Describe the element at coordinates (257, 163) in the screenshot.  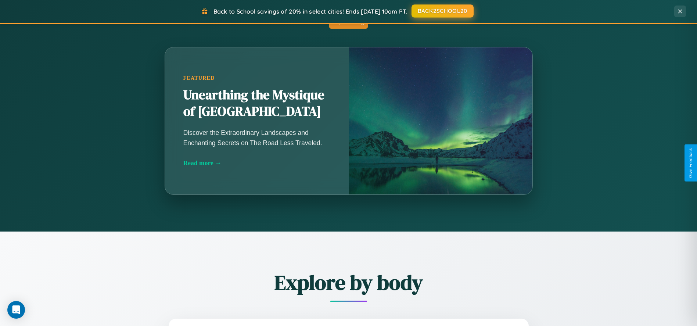
I see `div: Read more →` at that location.